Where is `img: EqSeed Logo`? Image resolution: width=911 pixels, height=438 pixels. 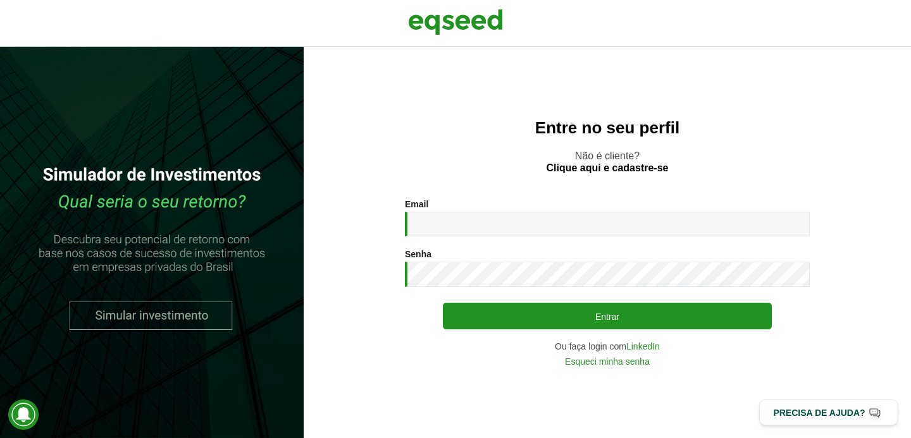 img: EqSeed Logo is located at coordinates (456, 22).